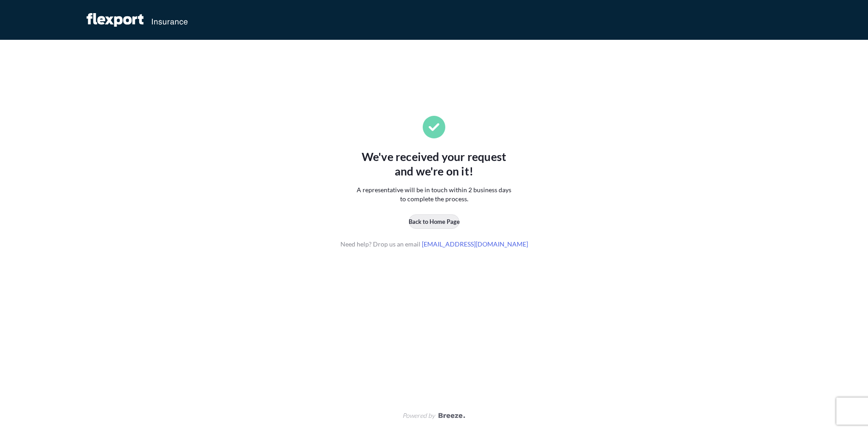 Image resolution: width=868 pixels, height=431 pixels. Describe the element at coordinates (434, 222) in the screenshot. I see `p: Back to Home Page` at that location.